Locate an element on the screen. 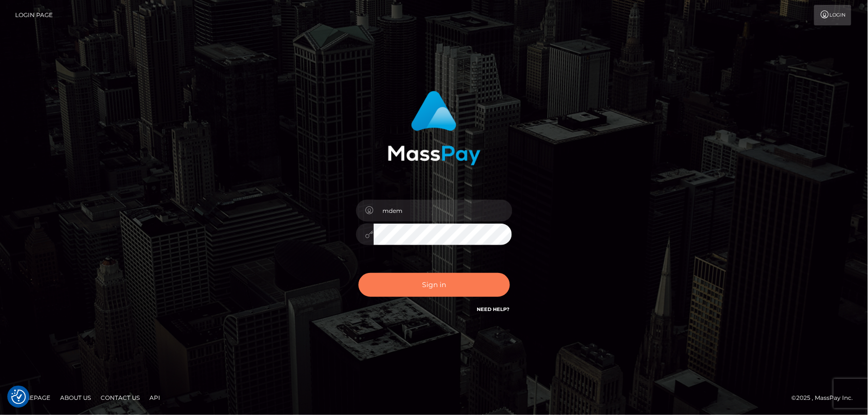  a: Need Help? is located at coordinates (494, 309).